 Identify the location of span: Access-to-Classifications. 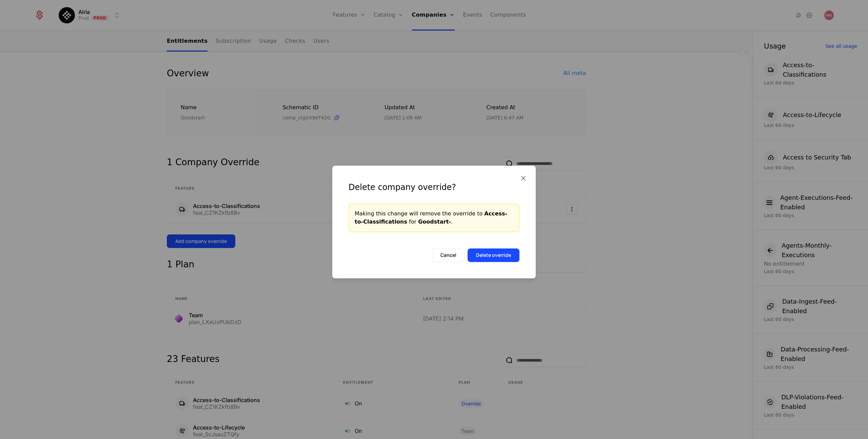
(431, 217).